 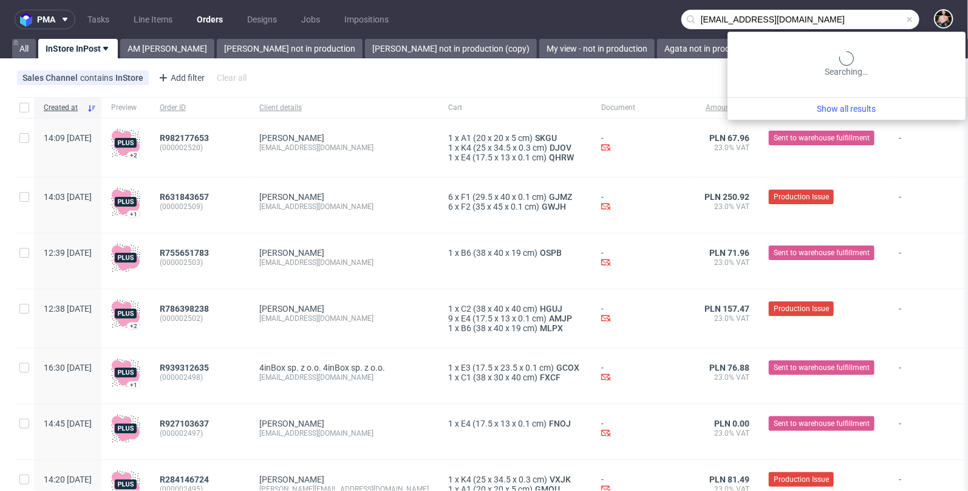 What do you see at coordinates (551, 253) in the screenshot?
I see `span: OSPB` at bounding box center [551, 253].